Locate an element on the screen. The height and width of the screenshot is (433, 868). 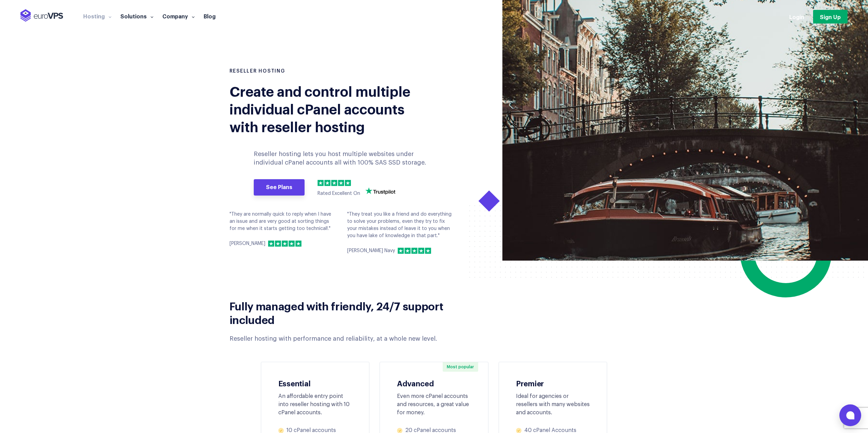
a: Hosting is located at coordinates (97, 16).